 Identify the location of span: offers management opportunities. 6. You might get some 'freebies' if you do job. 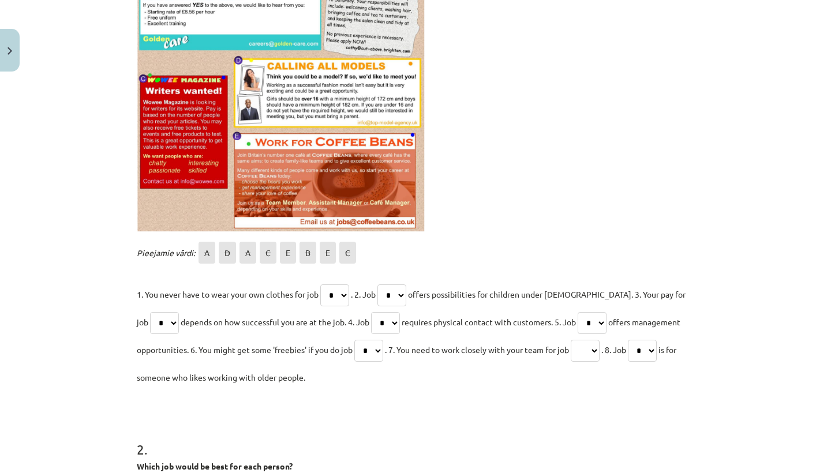
(409, 336).